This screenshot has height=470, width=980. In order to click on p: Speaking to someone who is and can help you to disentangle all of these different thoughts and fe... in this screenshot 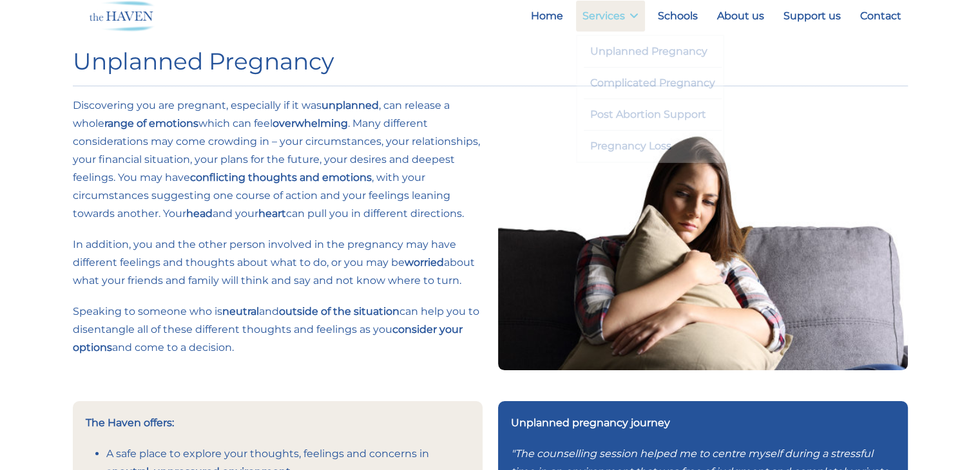, I will do `click(278, 330)`.